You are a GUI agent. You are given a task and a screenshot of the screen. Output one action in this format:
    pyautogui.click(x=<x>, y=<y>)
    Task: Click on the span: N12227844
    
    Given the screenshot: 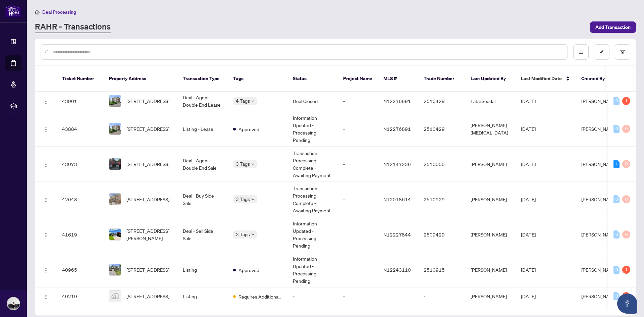 What is the action you would take?
    pyautogui.click(x=397, y=235)
    